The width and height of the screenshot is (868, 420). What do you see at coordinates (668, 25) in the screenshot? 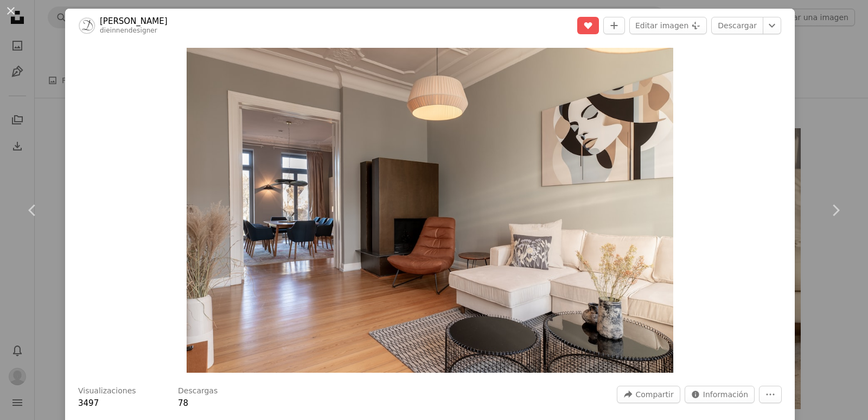
I see `button: Editar imagen` at bounding box center [668, 25].